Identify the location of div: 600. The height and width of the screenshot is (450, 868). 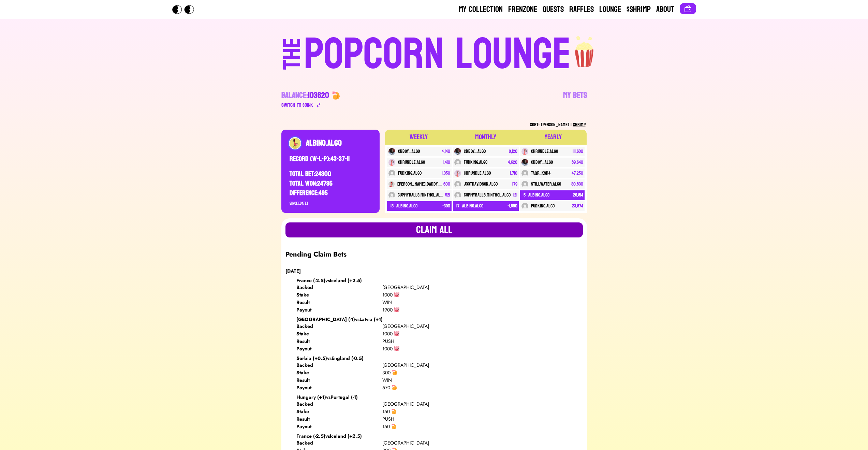
(447, 184).